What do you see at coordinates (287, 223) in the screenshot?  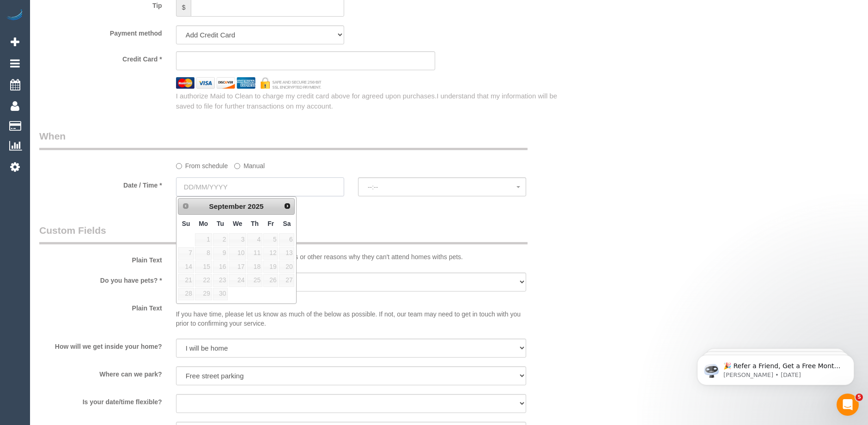 I see `span: Saturday` at bounding box center [287, 223].